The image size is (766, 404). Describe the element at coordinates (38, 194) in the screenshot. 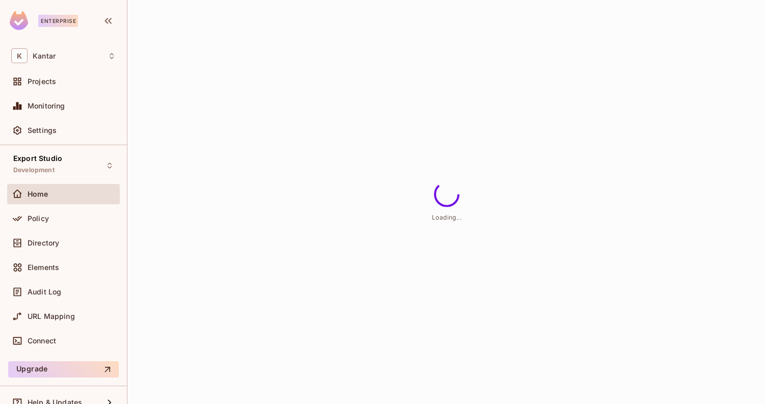

I see `span: Home` at that location.